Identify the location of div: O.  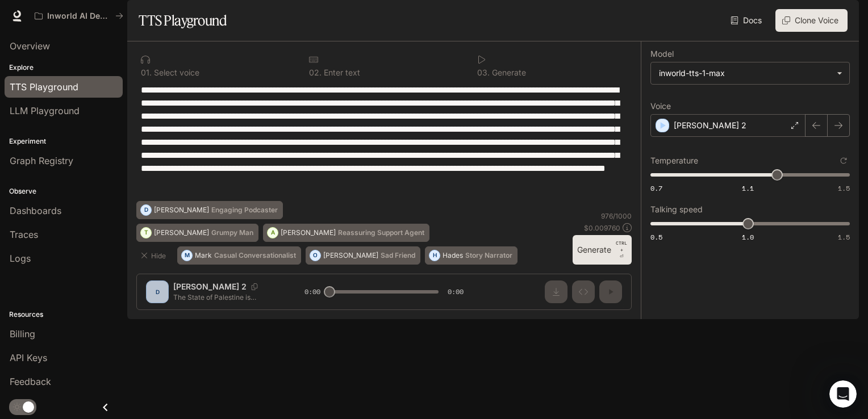
(315, 255).